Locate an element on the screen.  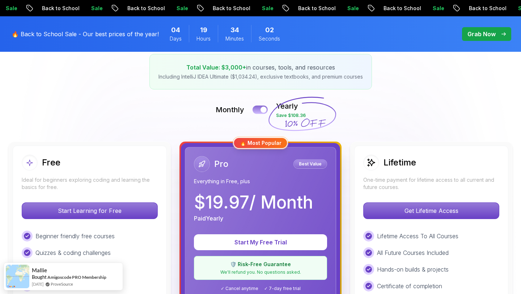
p: Get Lifetime Access is located at coordinates (431, 211).